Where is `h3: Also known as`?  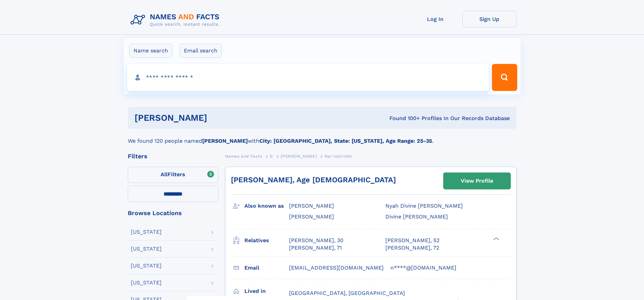
h3: Also known as is located at coordinates (267, 206).